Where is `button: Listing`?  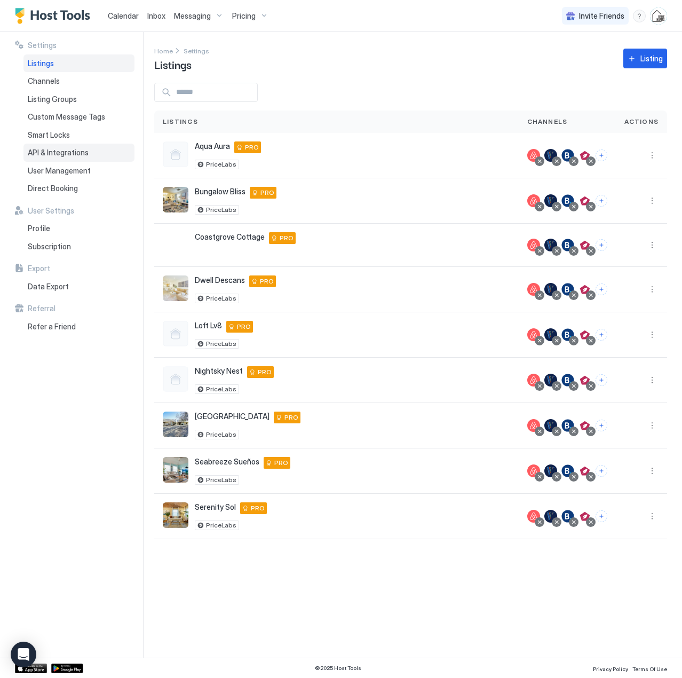 button: Listing is located at coordinates (645, 58).